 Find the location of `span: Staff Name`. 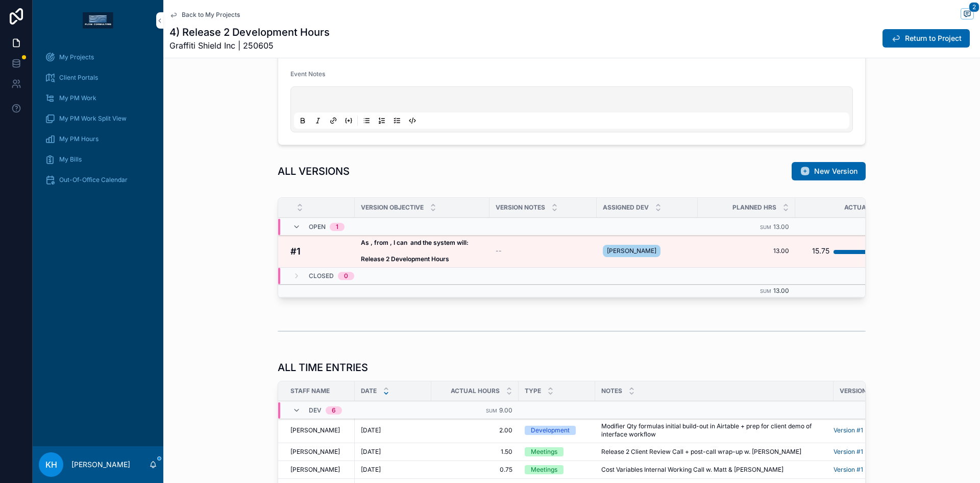

span: Staff Name is located at coordinates (310, 391).